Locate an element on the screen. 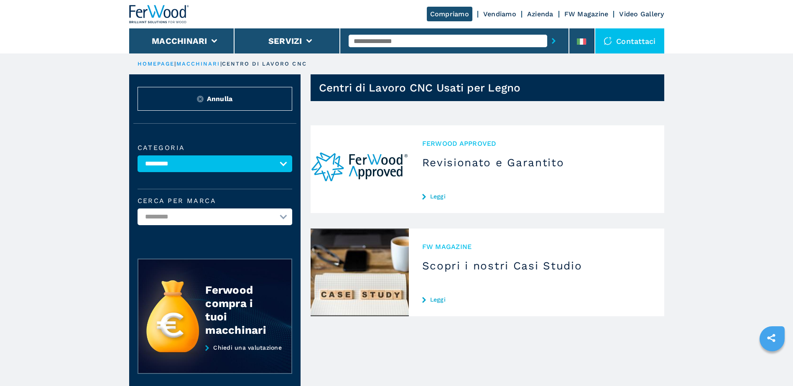 The image size is (793, 386). a: Compriamo is located at coordinates (450, 14).